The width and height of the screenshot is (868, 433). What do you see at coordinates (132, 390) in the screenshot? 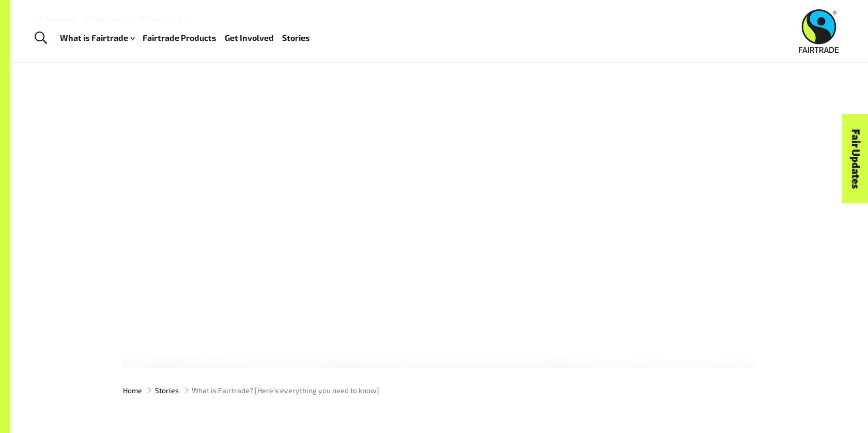
I see `a: Home` at bounding box center [132, 390].